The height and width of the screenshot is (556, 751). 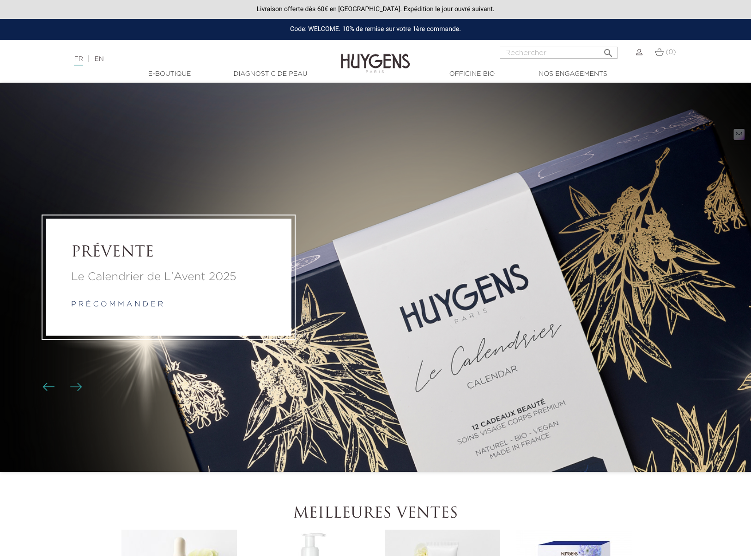 What do you see at coordinates (169, 277) in the screenshot?
I see `p: Le Calendrier de L'Avent 2025` at bounding box center [169, 277].